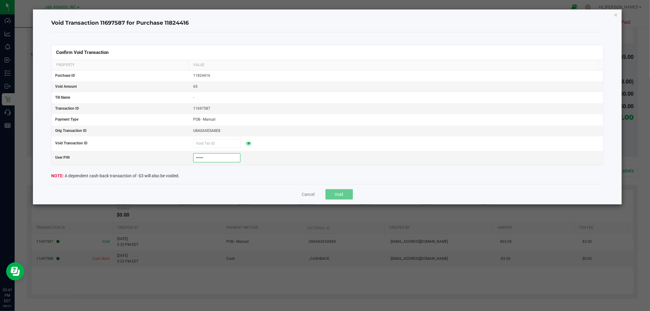  What do you see at coordinates (67, 108) in the screenshot?
I see `span: Transaction ID` at bounding box center [67, 108].